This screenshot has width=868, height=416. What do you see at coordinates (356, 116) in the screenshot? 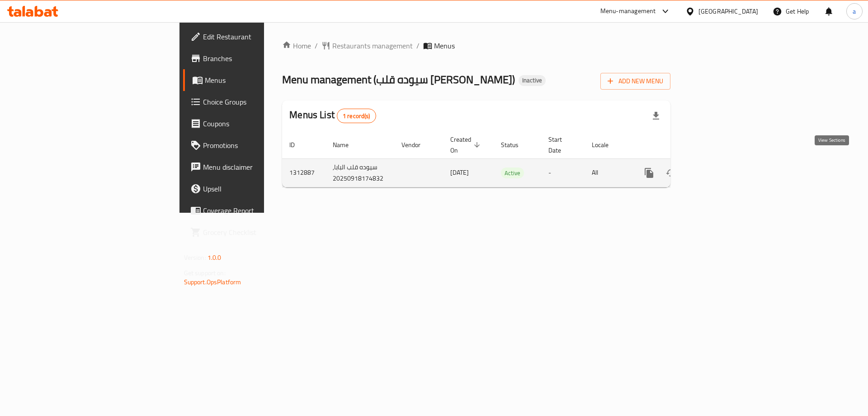
I see `div: Total records count` at bounding box center [356, 116].